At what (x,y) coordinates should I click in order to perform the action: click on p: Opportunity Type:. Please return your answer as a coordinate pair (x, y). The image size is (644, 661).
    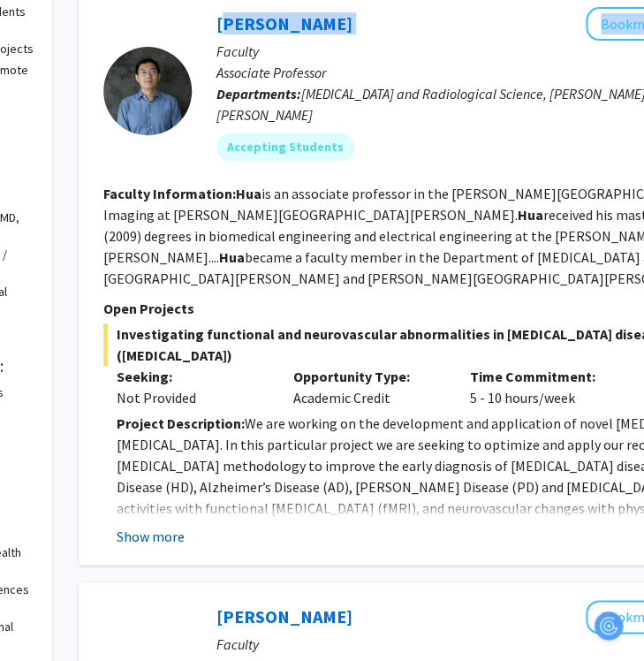
    Looking at the image, I should click on (368, 377).